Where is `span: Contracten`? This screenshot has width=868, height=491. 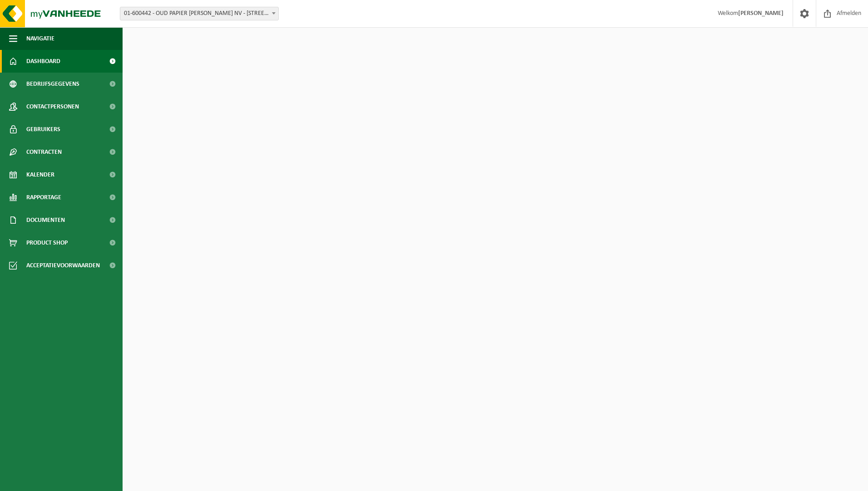
span: Contracten is located at coordinates (44, 152).